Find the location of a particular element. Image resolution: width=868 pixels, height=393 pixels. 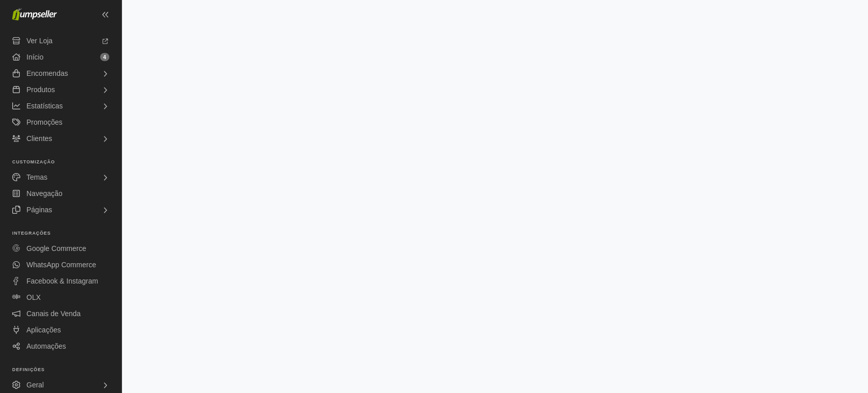

span: Ver Loja is located at coordinates (39, 40).